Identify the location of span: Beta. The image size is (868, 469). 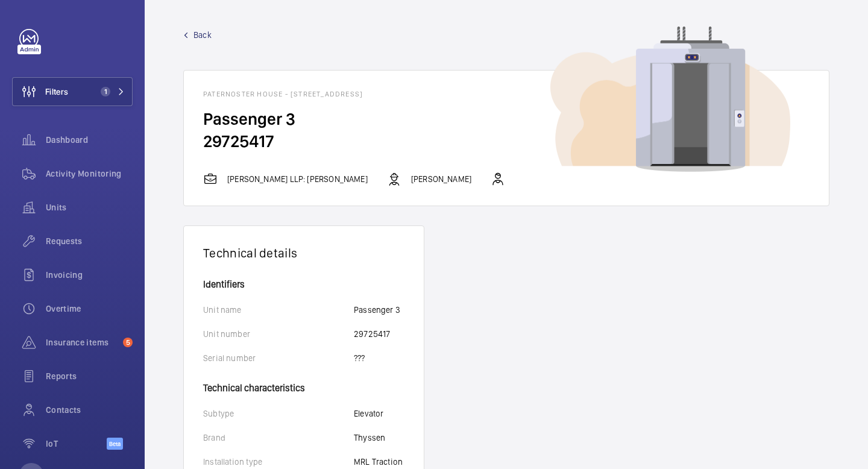
(114, 444).